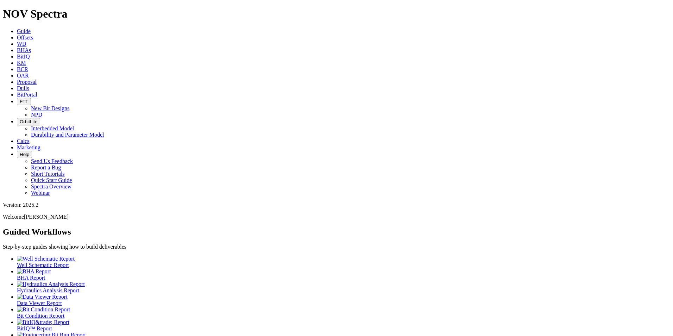 The image size is (673, 336). Describe the element at coordinates (48, 173) in the screenshot. I see `a: Short Tutorials` at that location.